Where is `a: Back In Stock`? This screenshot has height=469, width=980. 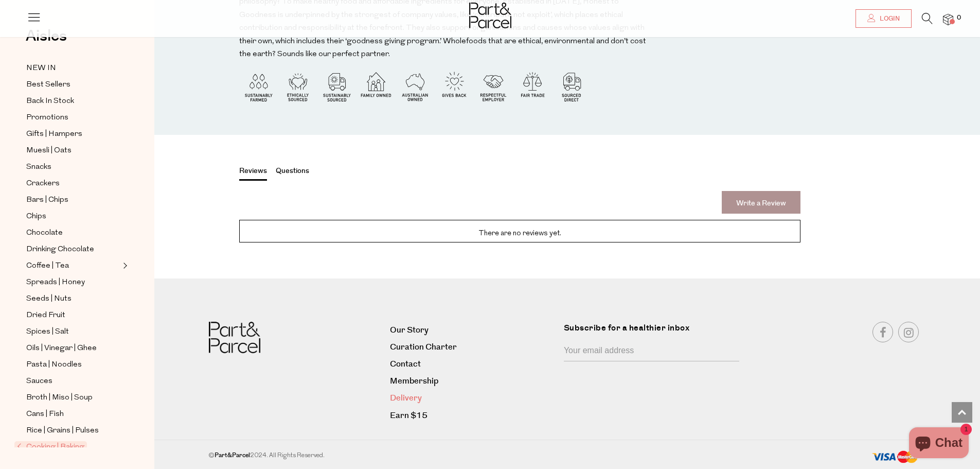
a: Back In Stock is located at coordinates (73, 101).